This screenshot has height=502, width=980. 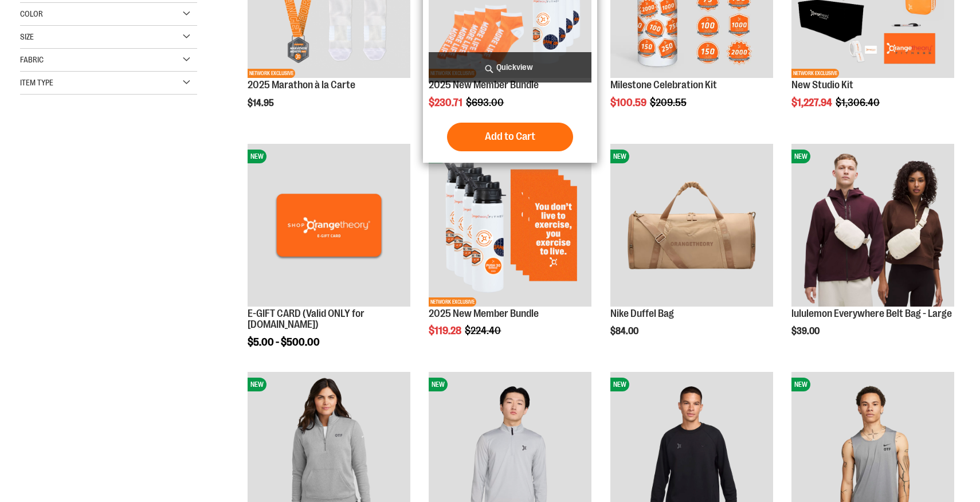 What do you see at coordinates (873, 226) in the screenshot?
I see `img: lululemon Everywhere Belt Bag - Large` at bounding box center [873, 226].